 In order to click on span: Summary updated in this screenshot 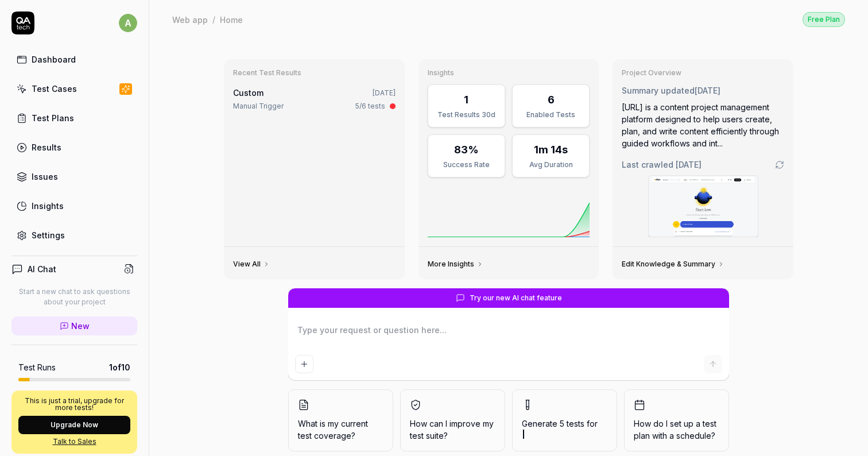, I will do `click(658, 90)`.